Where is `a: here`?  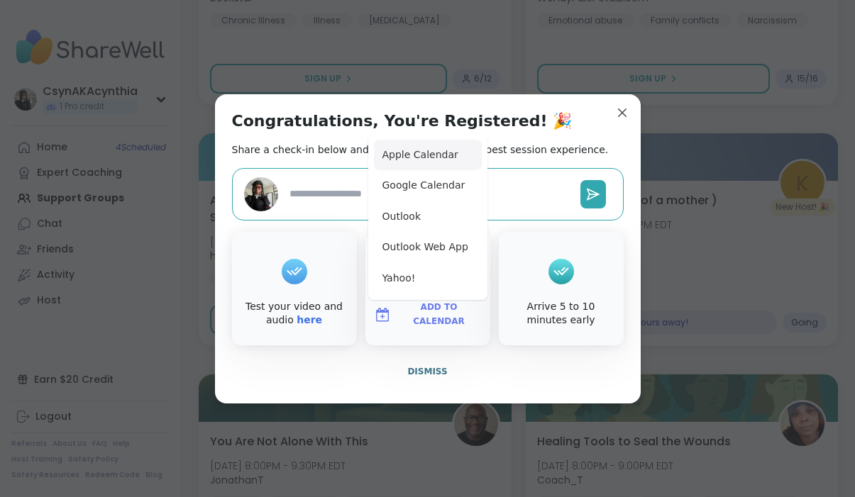
a: here is located at coordinates (309, 320).